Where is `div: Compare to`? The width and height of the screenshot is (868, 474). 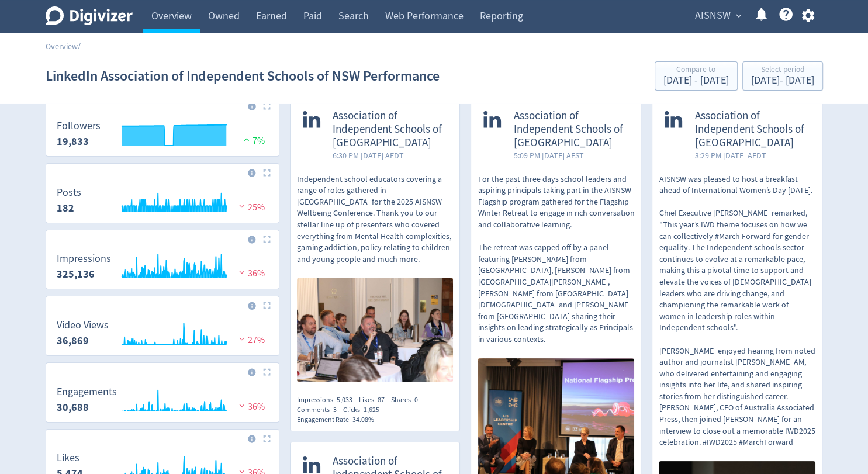 div: Compare to is located at coordinates (696, 70).